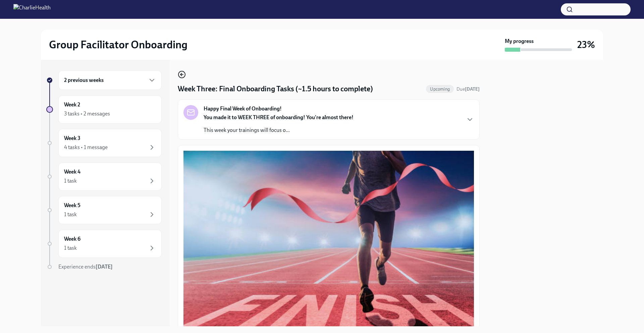  What do you see at coordinates (72, 205) in the screenshot?
I see `h6: Week 5` at bounding box center [72, 205].